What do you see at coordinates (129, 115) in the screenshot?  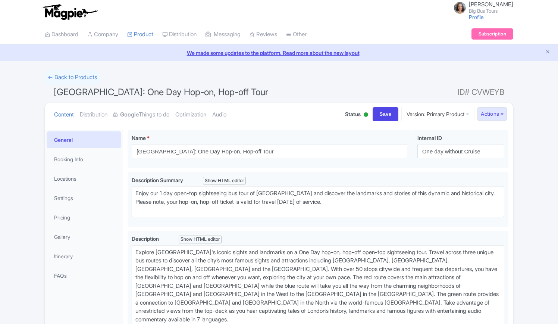 I see `strong: Google` at bounding box center [129, 115].